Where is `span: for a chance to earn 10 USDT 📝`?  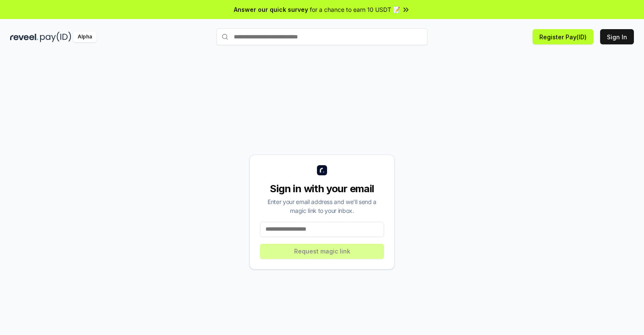
span: for a chance to earn 10 USDT 📝 is located at coordinates (355, 9).